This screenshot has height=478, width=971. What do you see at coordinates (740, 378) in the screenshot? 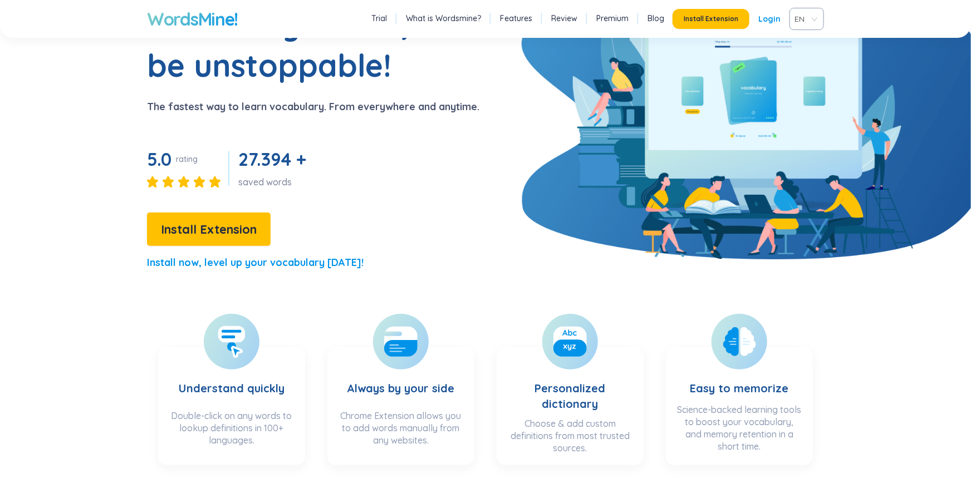
I see `h3: Easy to memorize` at bounding box center [740, 378].